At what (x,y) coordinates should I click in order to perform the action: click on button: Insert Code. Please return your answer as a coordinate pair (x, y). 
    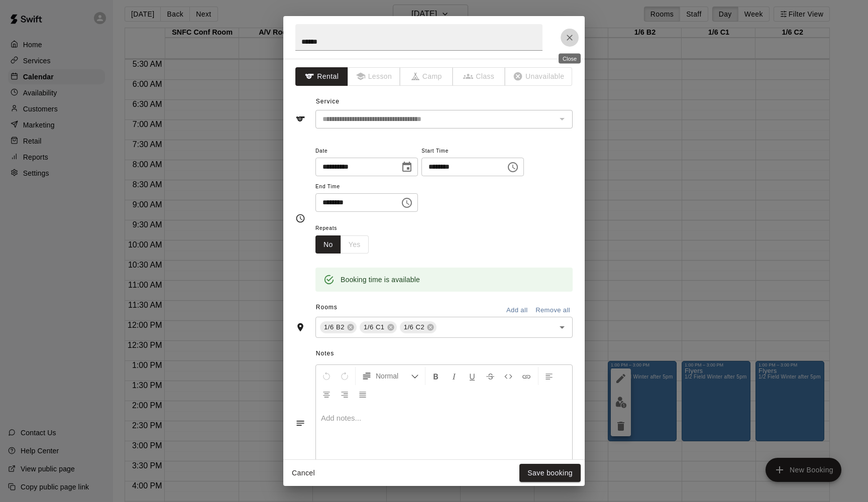
    Looking at the image, I should click on (508, 376).